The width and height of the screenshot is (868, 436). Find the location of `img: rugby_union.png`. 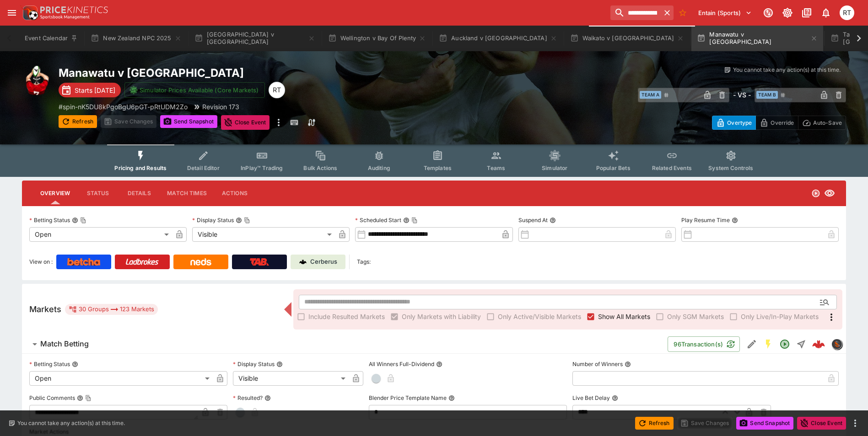

img: rugby_union.png is located at coordinates (37, 80).